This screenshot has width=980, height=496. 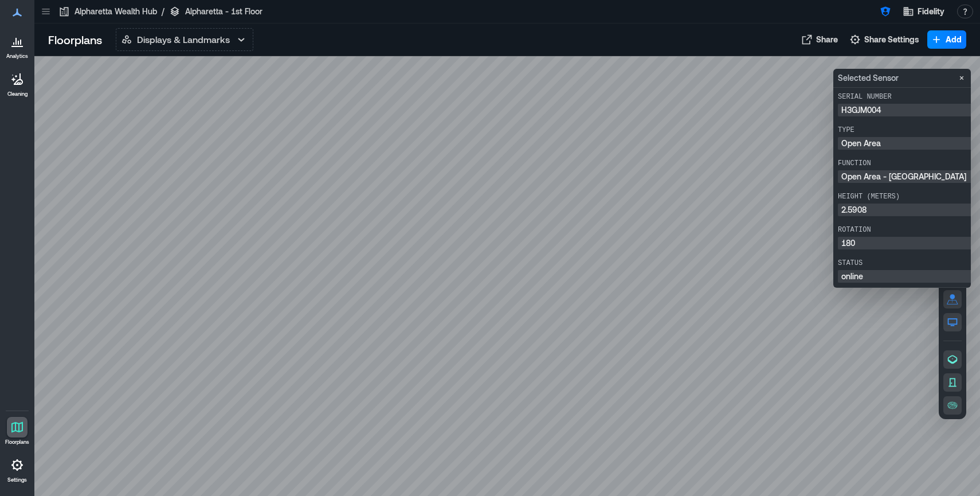 I want to click on a: Settings, so click(x=17, y=469).